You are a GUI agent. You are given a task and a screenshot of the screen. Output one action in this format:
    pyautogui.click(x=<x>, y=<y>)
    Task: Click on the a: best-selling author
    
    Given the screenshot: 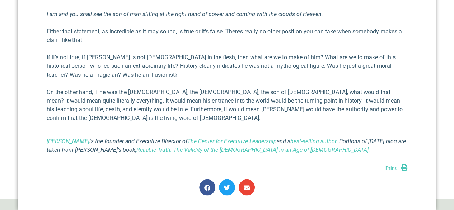 What is the action you would take?
    pyautogui.click(x=313, y=141)
    